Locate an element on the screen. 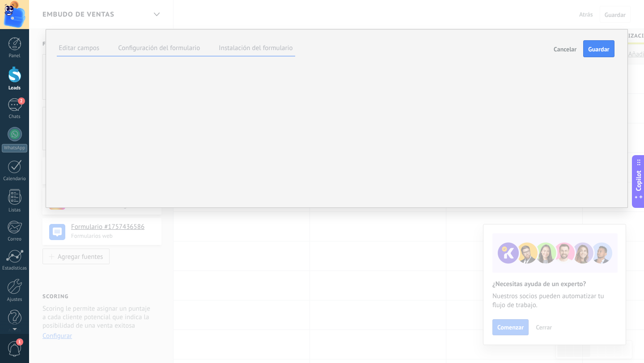  label: Editar campos is located at coordinates (79, 48).